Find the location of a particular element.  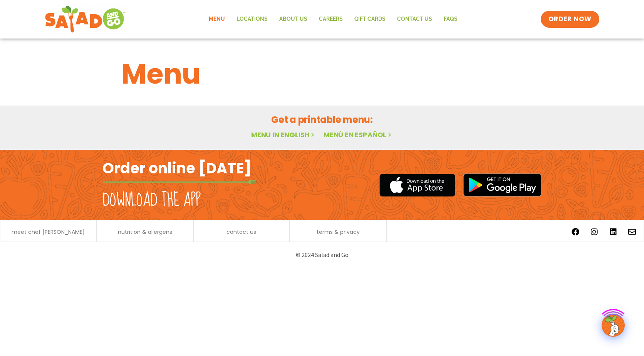

a: Menu is located at coordinates (217, 19).